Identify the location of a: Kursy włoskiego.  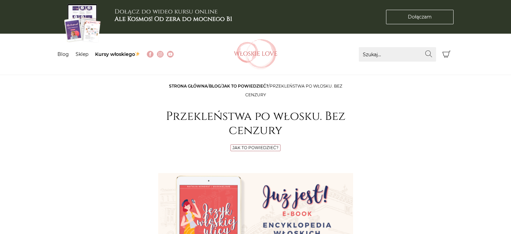
(118, 54).